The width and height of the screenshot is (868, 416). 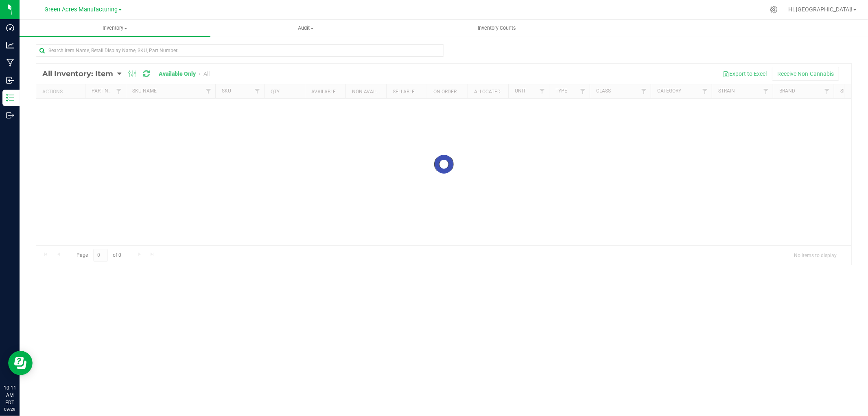 What do you see at coordinates (497, 28) in the screenshot?
I see `span: Inventory Counts` at bounding box center [497, 28].